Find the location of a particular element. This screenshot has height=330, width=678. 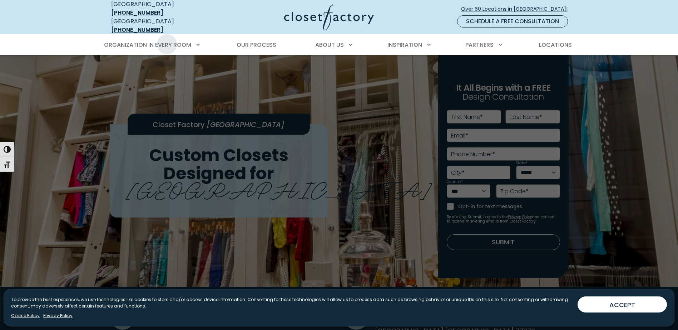

a: Privacy Policy is located at coordinates (58, 316).